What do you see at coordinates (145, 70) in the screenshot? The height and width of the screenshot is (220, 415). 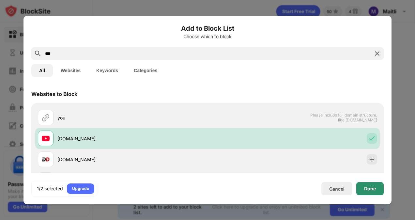 I see `button: Categories` at bounding box center [145, 70].